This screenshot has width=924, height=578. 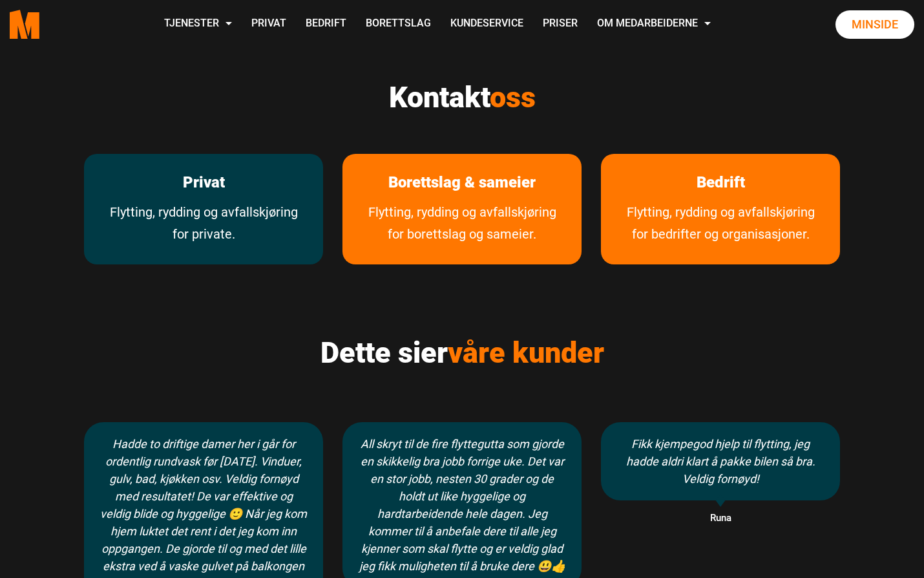 What do you see at coordinates (720, 519) in the screenshot?
I see `span: Runa` at bounding box center [720, 519].